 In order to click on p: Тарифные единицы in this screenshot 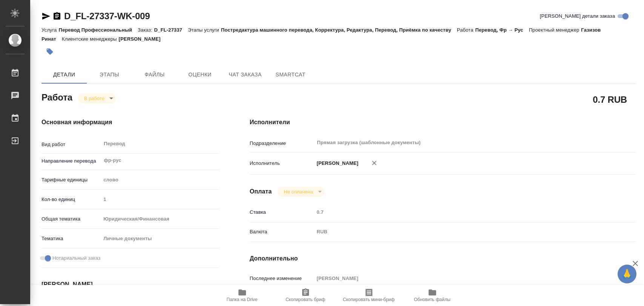, I will do `click(71, 180)`.